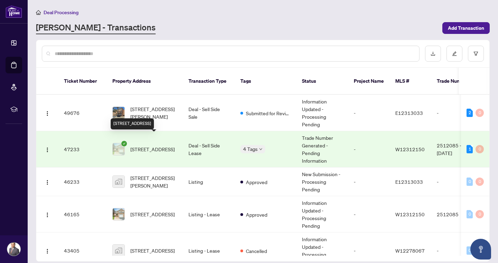 This screenshot has height=263, width=498. Describe the element at coordinates (266, 81) in the screenshot. I see `th: Tags` at that location.